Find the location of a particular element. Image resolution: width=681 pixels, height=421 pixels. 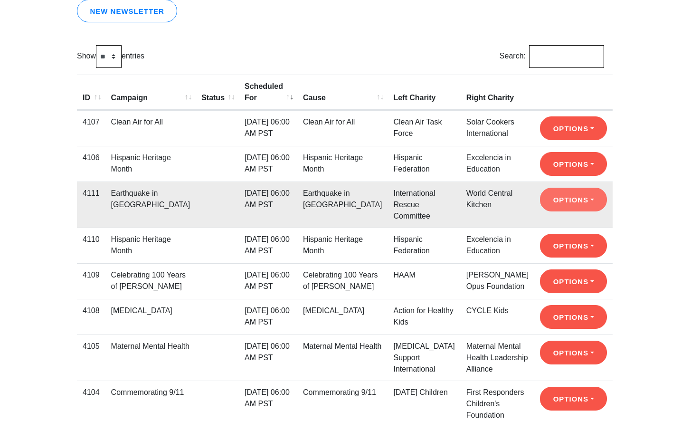

td: 4105 is located at coordinates (91, 357).